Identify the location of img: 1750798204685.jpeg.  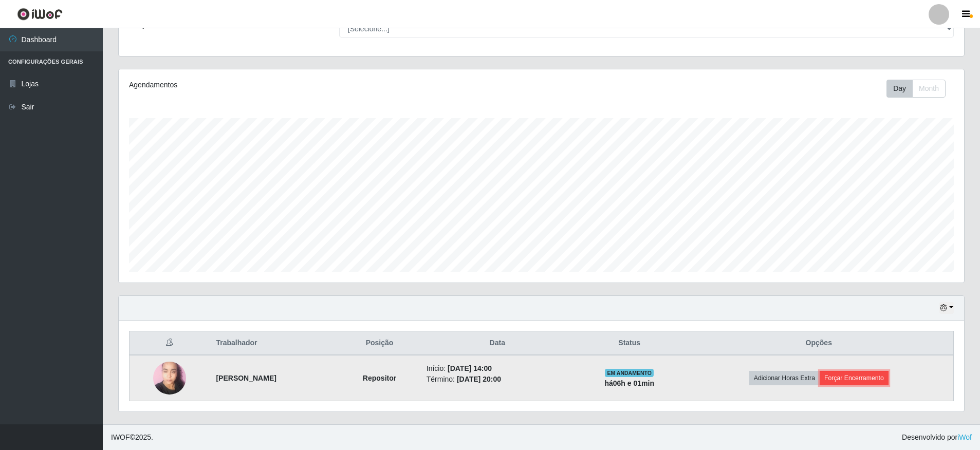
(170, 377).